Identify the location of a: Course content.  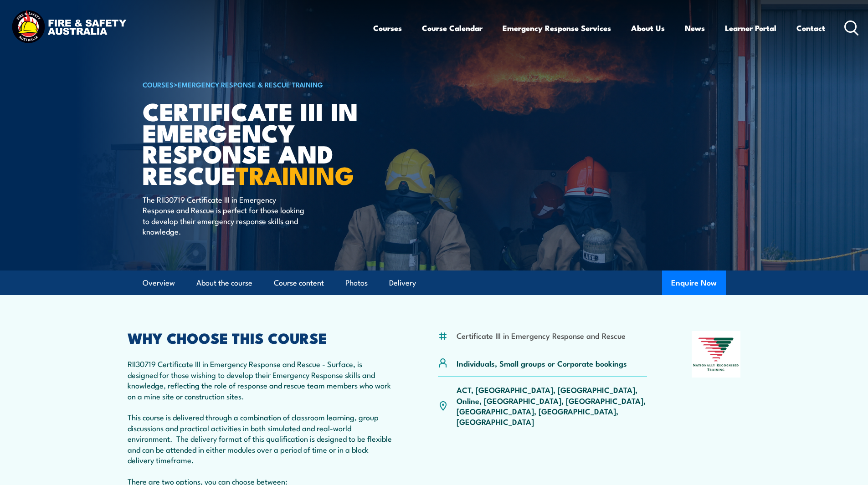
(299, 283).